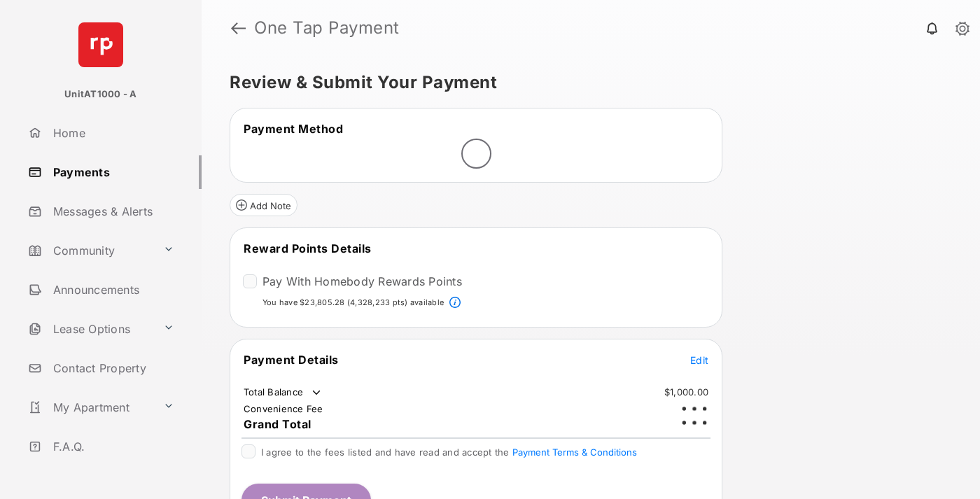  I want to click on button: Add Note, so click(263, 205).